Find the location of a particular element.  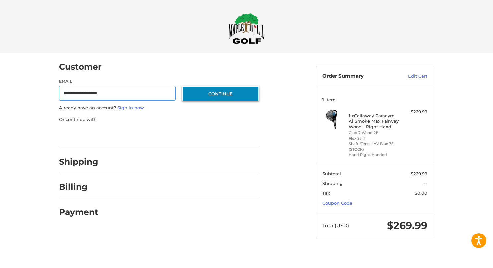

a: Edit Cart is located at coordinates (411, 76).